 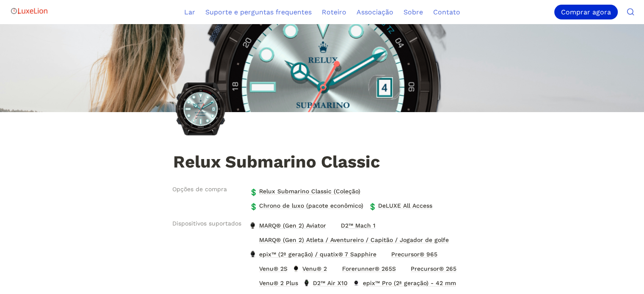 What do you see at coordinates (336, 268) in the screenshot?
I see `img: Forerunner® 265S` at bounding box center [336, 268].